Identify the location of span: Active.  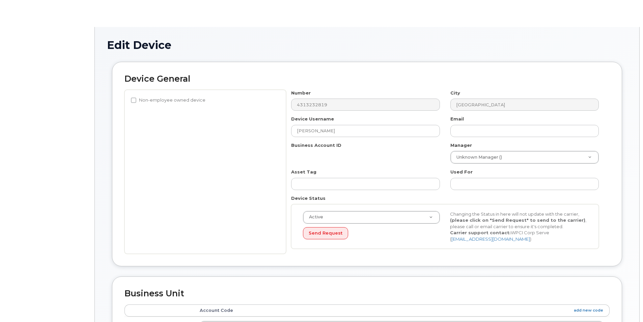
(314, 217).